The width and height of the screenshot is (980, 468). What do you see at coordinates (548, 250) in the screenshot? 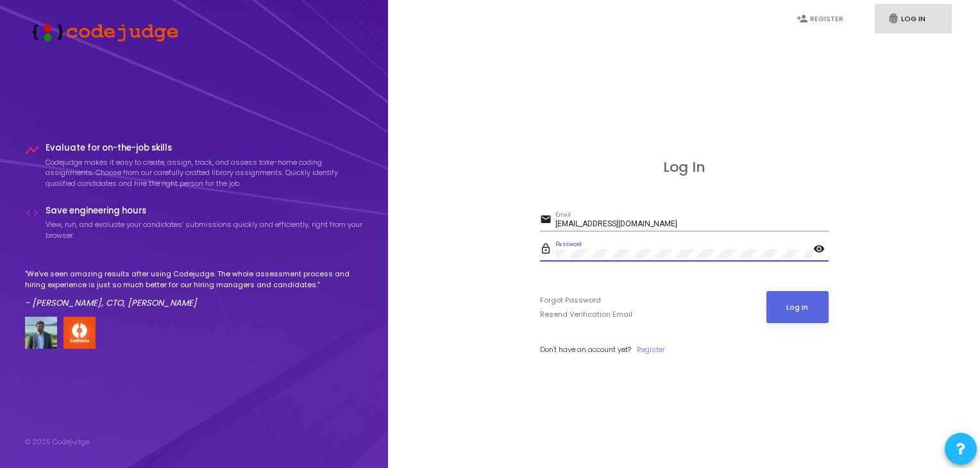
I see `mat-icon: lock_outline` at bounding box center [548, 250].